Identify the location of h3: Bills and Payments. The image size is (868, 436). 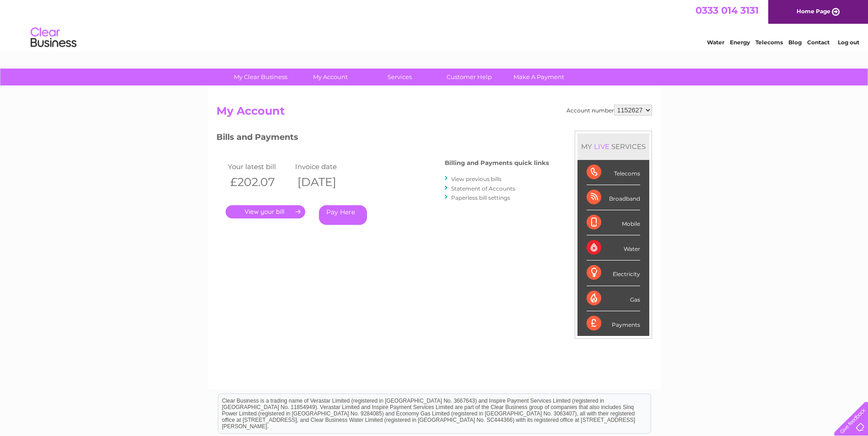
(382, 139).